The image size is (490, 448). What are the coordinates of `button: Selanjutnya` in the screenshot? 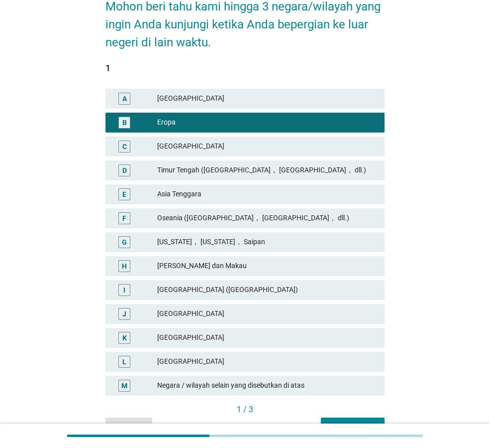 It's located at (353, 426).